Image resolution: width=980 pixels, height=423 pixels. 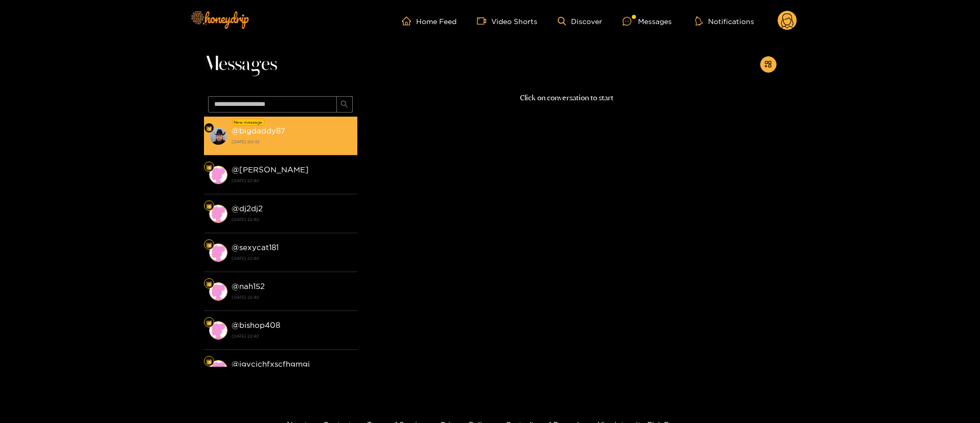 I want to click on button: search, so click(x=345, y=104).